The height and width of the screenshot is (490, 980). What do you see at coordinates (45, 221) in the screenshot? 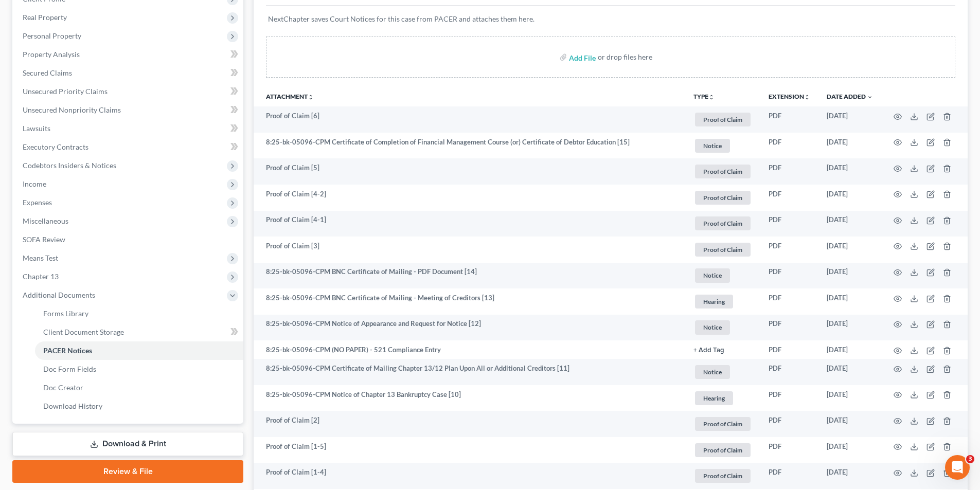
I see `span: Miscellaneous` at bounding box center [45, 221].